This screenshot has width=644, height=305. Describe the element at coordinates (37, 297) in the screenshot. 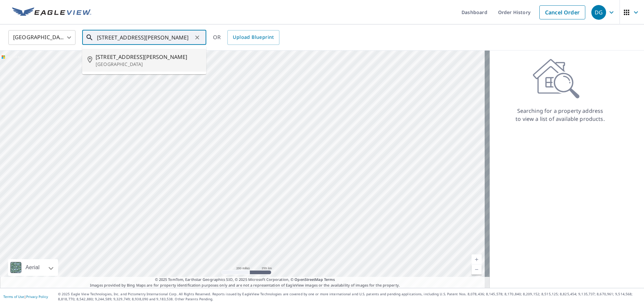

I see `a: Privacy Policy` at that location.